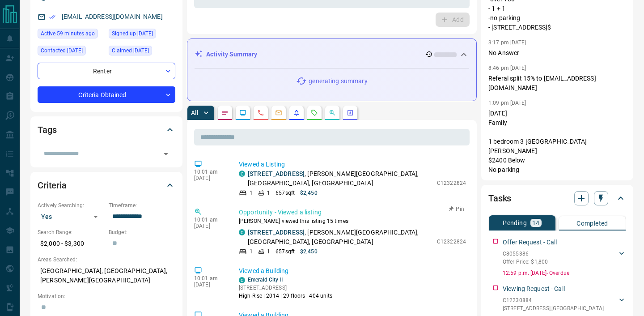 The image size is (644, 316). I want to click on p: All, so click(195, 113).